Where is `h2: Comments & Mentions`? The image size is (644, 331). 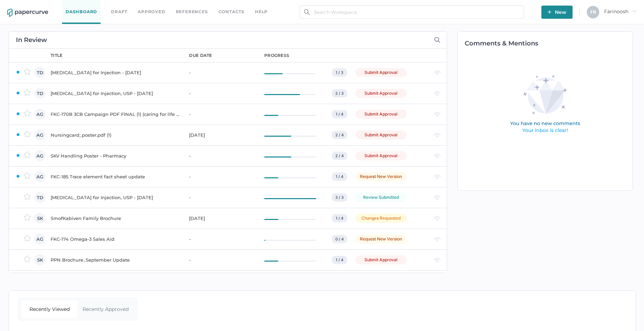 h2: Comments & Mentions is located at coordinates (549, 43).